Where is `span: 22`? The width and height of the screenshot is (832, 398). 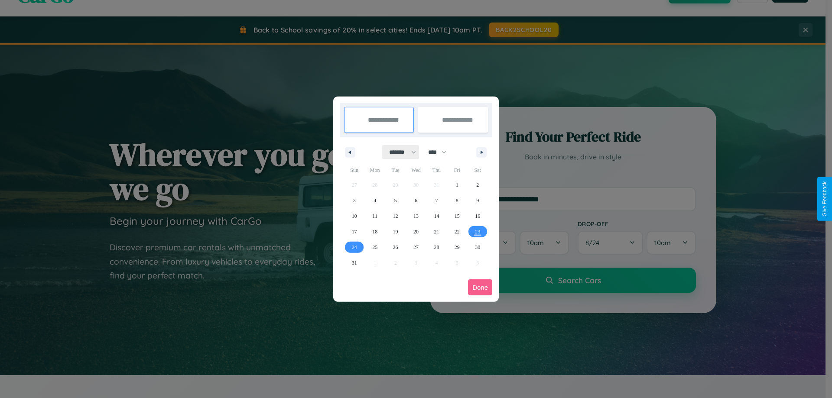 span: 22 is located at coordinates (457, 232).